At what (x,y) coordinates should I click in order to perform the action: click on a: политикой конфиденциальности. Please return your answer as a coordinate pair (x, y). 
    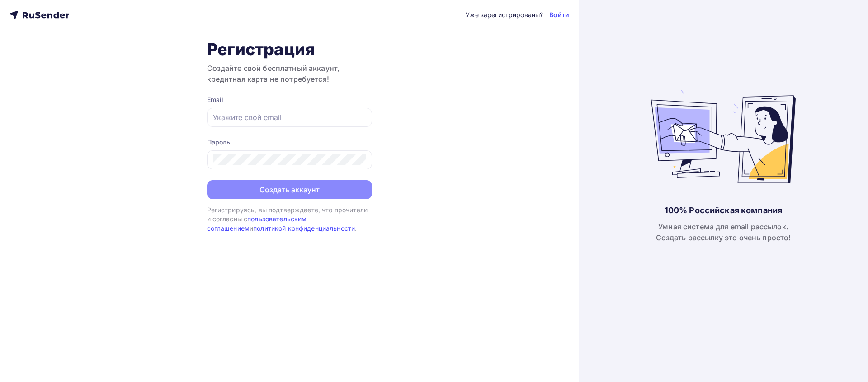
    Looking at the image, I should click on (304, 228).